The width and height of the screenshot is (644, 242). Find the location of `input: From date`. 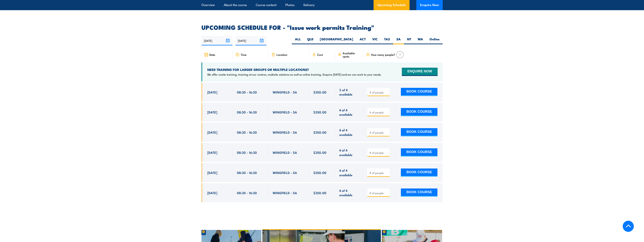

input: From date is located at coordinates (217, 40).